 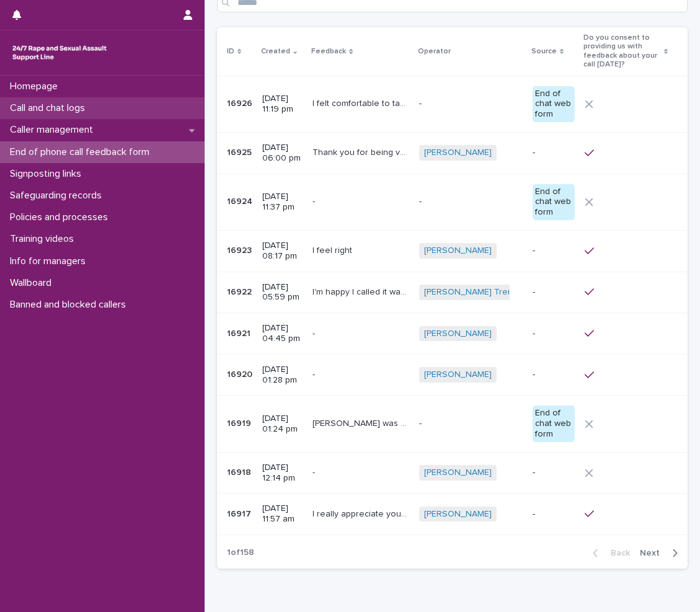 What do you see at coordinates (240, 513) in the screenshot?
I see `p: 16917` at bounding box center [240, 513].